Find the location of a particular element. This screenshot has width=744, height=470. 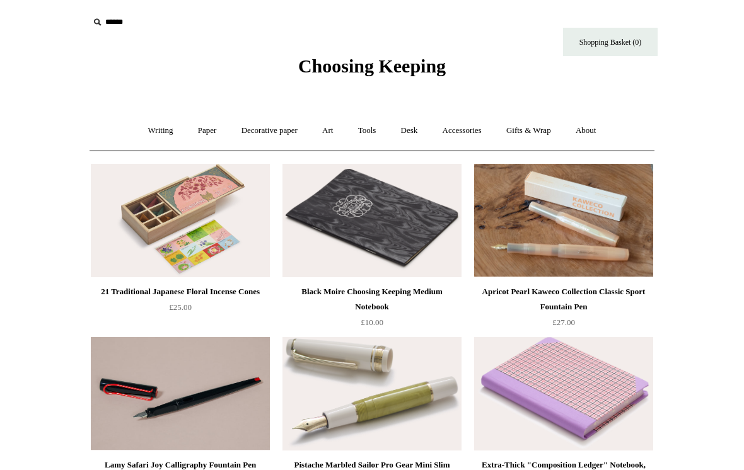

a: Black Moire Choosing Keeping Medium Notebook £10.00 is located at coordinates (372, 310).